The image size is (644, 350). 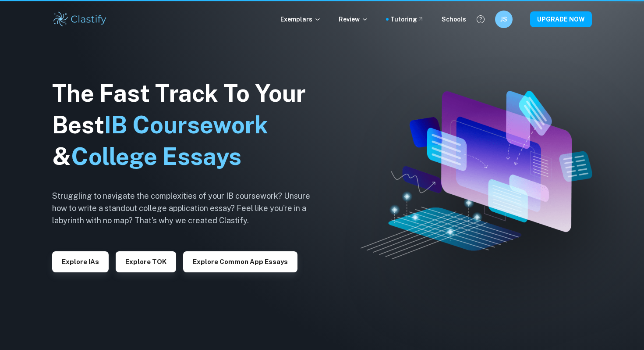 I want to click on h1: The Fast Track To Your Best &, so click(x=188, y=125).